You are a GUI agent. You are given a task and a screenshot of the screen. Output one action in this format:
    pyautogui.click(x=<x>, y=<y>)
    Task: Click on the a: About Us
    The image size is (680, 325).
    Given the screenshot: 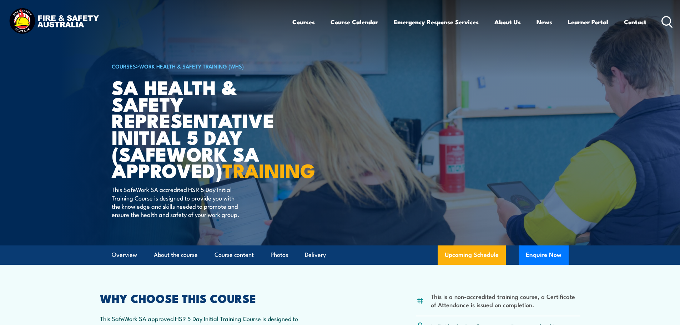 What is the action you would take?
    pyautogui.click(x=508, y=22)
    